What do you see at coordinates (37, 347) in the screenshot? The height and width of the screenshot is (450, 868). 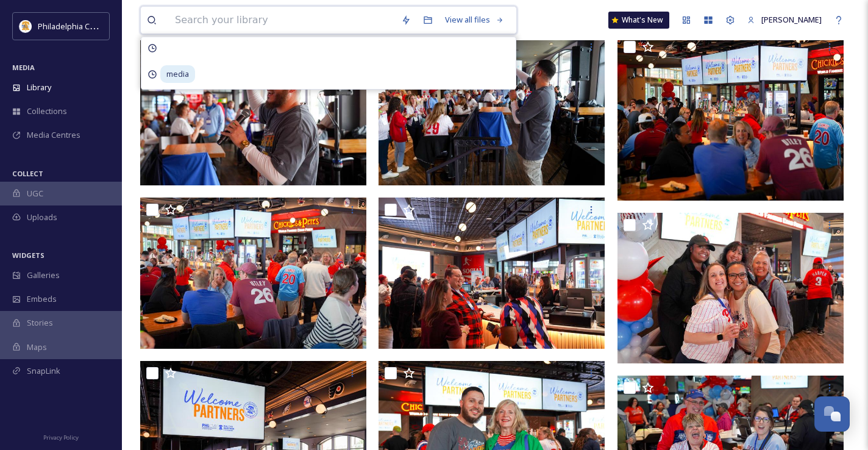 I see `span: Maps` at bounding box center [37, 347].